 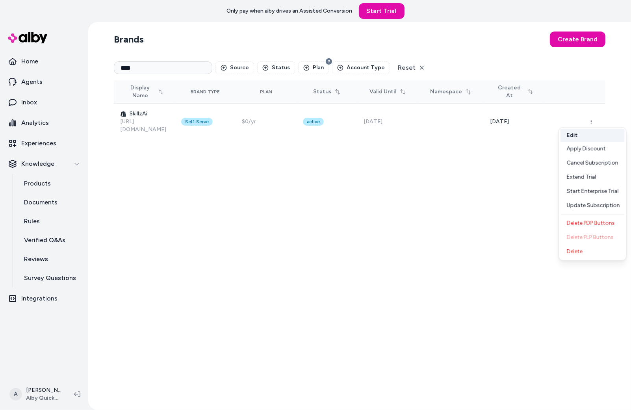 I want to click on p: Knowledge, so click(x=38, y=164).